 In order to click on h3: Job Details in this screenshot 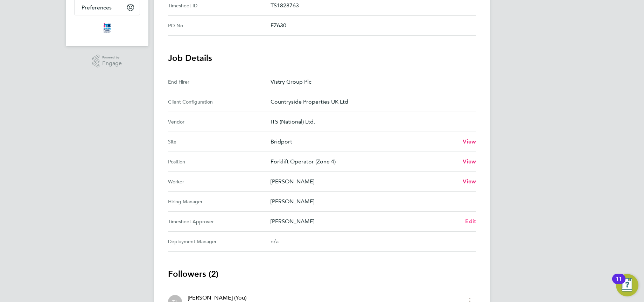, I will do `click(322, 58)`.